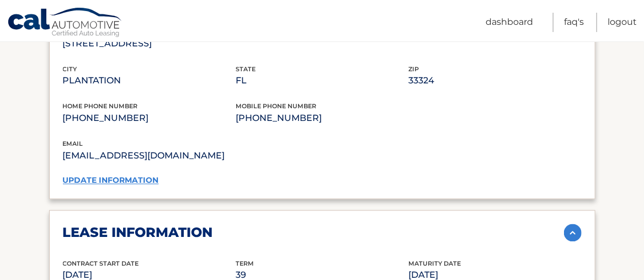 This screenshot has height=280, width=644. I want to click on span: zip, so click(413, 69).